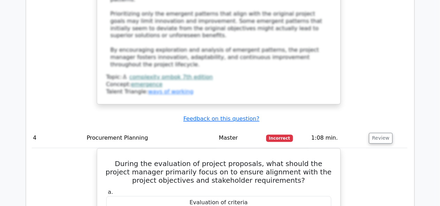 This screenshot has height=206, width=440. What do you see at coordinates (381, 139) in the screenshot?
I see `button: Review` at bounding box center [381, 139].